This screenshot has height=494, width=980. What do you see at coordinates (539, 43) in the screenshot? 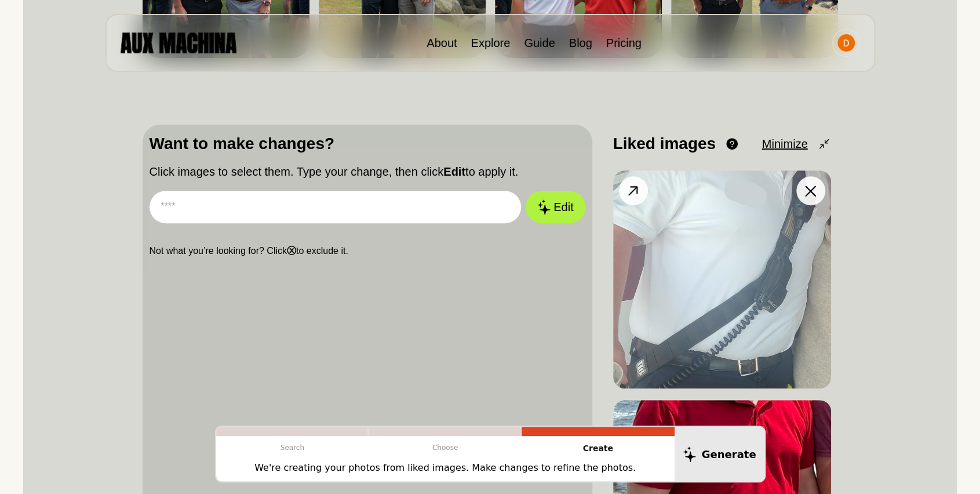
I see `a: Guide` at bounding box center [539, 43].